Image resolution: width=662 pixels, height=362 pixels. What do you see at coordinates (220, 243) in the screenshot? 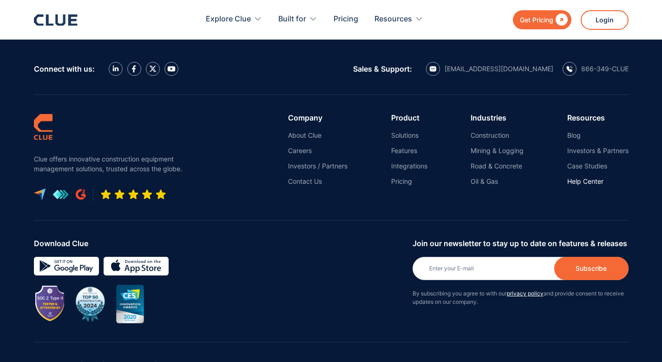
I see `div: Download Clue` at bounding box center [220, 243].